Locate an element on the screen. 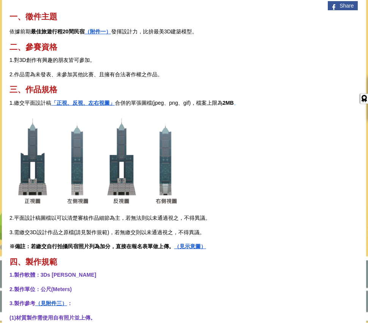 This screenshot has height=323, width=368. span: 2.製作單位：公尺(Meters) is located at coordinates (41, 289).